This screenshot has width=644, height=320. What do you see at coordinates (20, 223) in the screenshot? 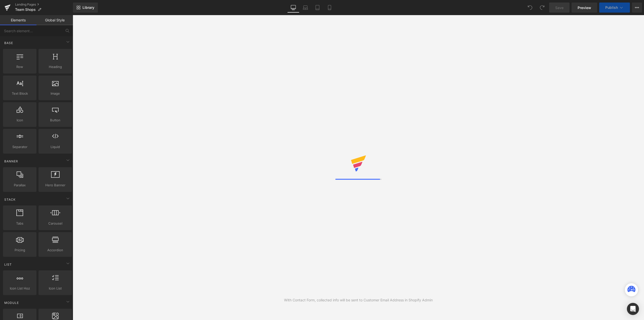
I see `span: Tabs` at bounding box center [20, 223].